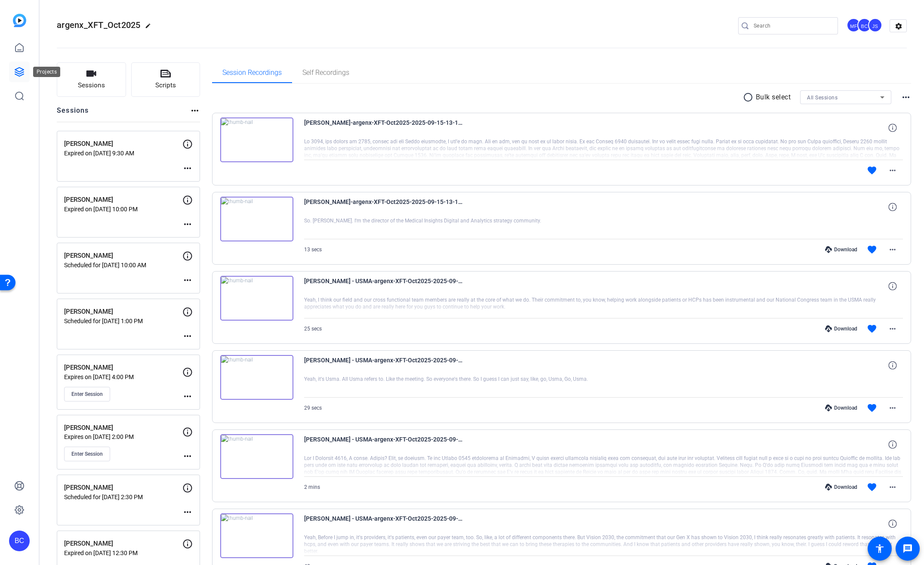  What do you see at coordinates (165, 85) in the screenshot?
I see `span: Scripts` at bounding box center [165, 85].